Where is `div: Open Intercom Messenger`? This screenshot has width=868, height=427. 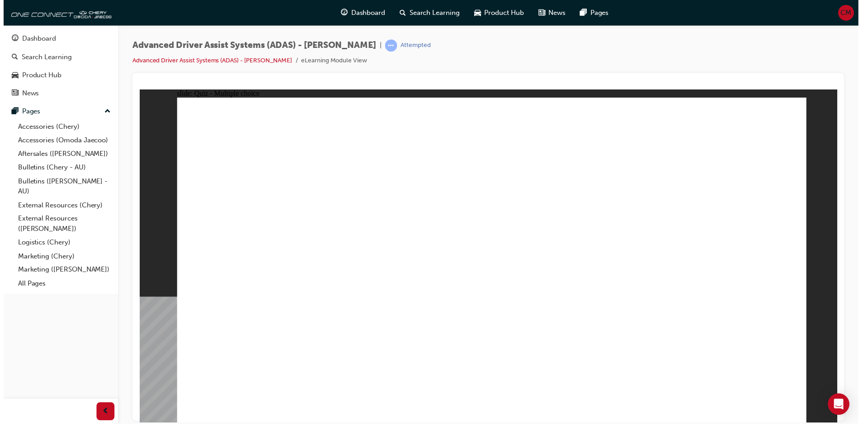
div: Open Intercom Messenger is located at coordinates (842, 407).